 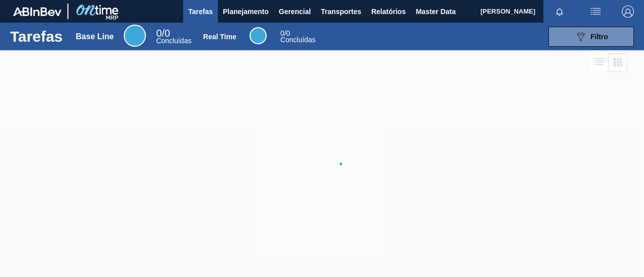 I want to click on span: Gerencial, so click(x=295, y=12).